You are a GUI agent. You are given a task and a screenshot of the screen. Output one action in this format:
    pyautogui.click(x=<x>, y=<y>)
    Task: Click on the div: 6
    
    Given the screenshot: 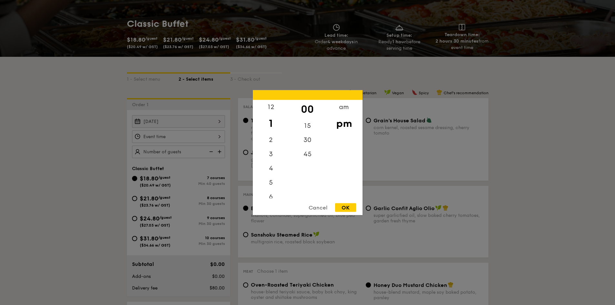 What is the action you would take?
    pyautogui.click(x=271, y=197)
    